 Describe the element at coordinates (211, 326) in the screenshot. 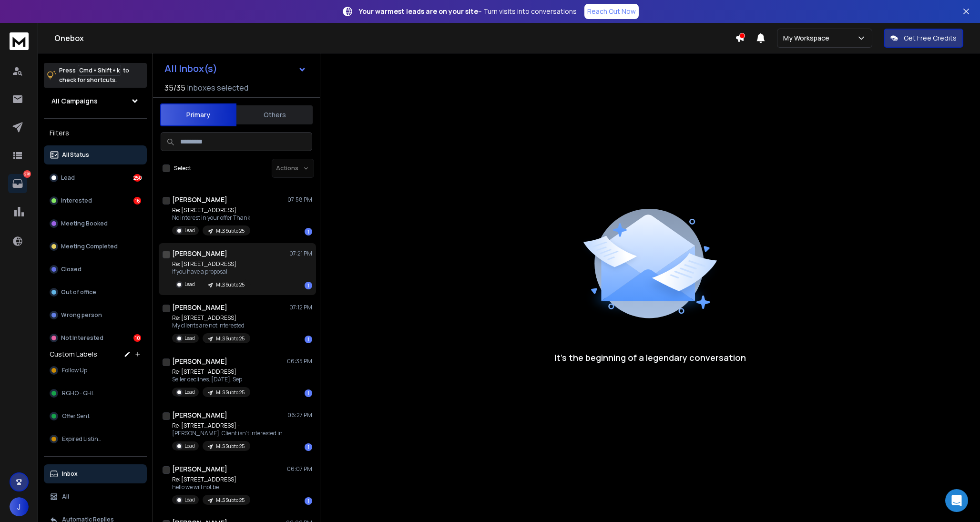

I see `p: My clients are not interested` at that location.